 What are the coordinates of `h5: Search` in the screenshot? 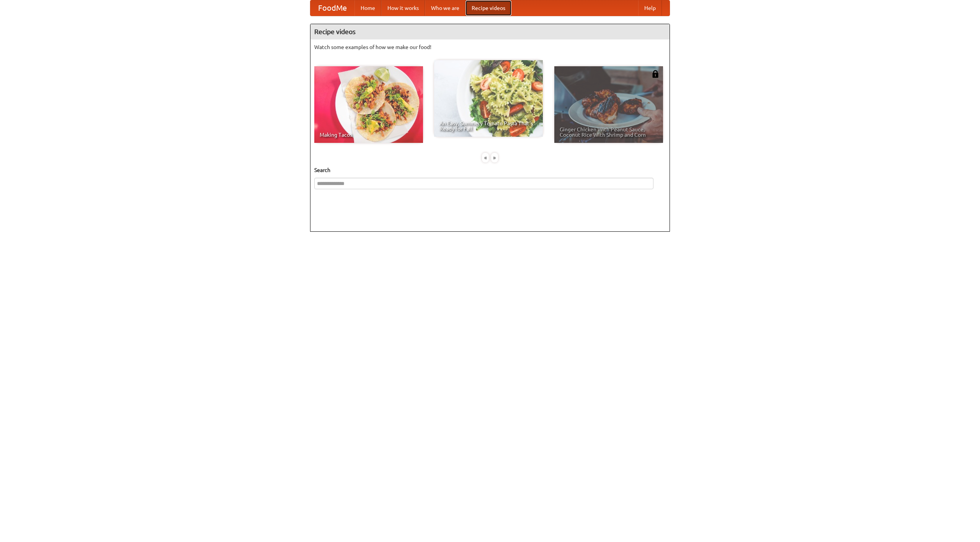 It's located at (490, 170).